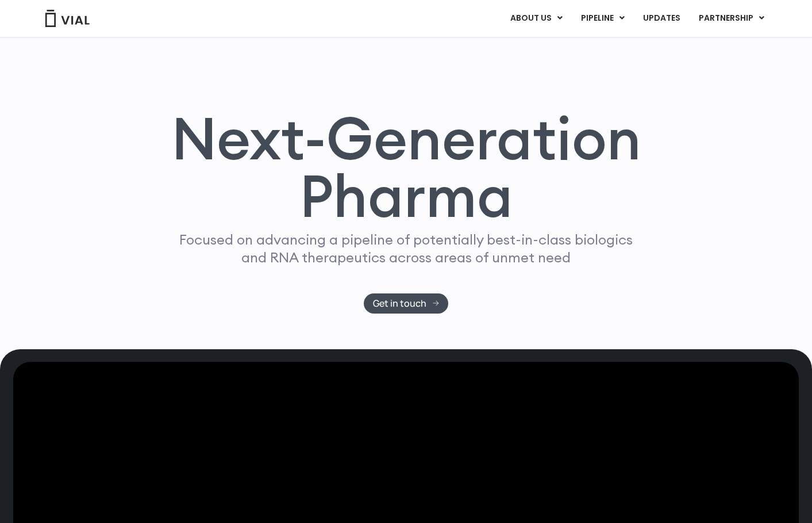 This screenshot has height=523, width=812. What do you see at coordinates (68, 18) in the screenshot?
I see `img: Vial Logo` at bounding box center [68, 18].